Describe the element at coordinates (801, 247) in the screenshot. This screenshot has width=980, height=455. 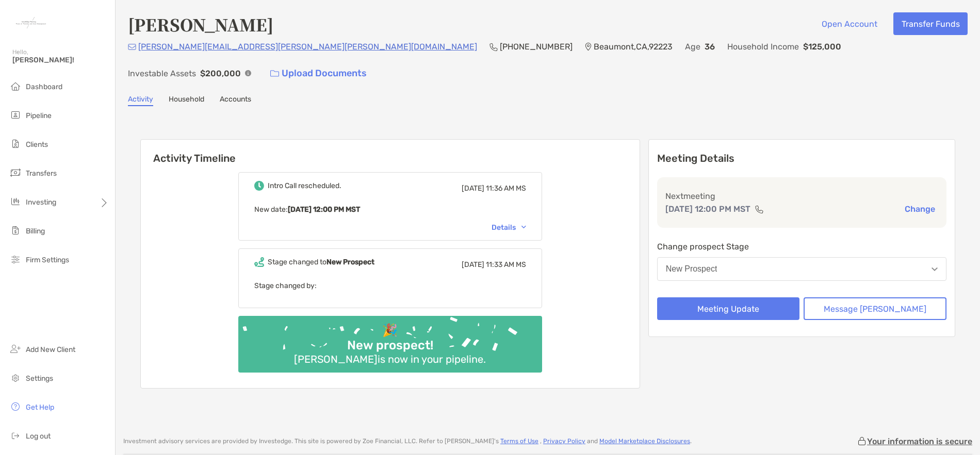
I see `p: Change prospect Stage` at that location.